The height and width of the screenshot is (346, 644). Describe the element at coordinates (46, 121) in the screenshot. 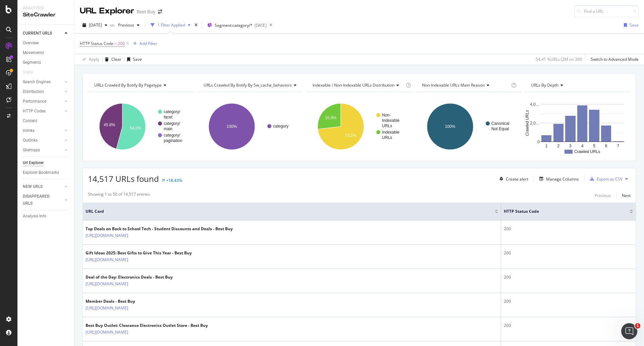

I see `a: Content` at that location.